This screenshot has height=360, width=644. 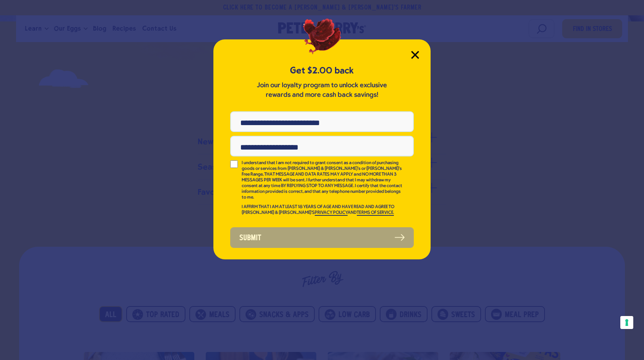 I want to click on a: PRIVACY POLICY, so click(x=331, y=213).